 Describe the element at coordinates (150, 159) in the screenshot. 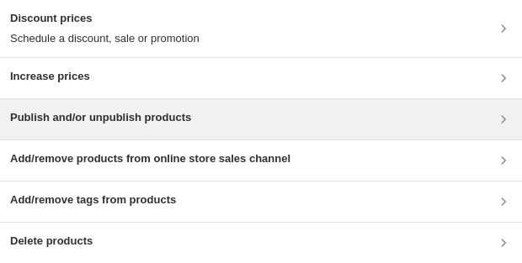

I see `h3: Add/remove products from online store sales channel` at that location.